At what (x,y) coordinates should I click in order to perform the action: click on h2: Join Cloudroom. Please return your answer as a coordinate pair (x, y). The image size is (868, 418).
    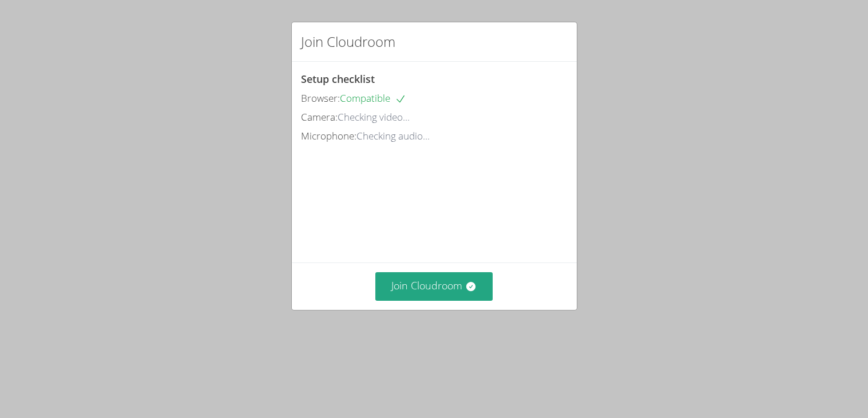
    Looking at the image, I should click on (348, 42).